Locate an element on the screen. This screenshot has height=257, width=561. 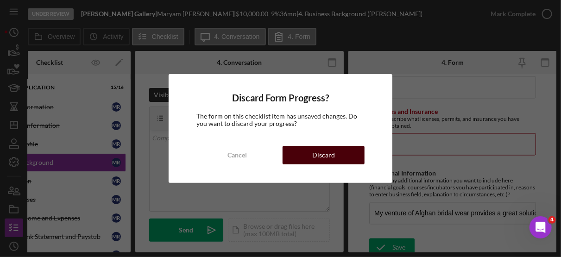
div: Cancel is located at coordinates (237, 155).